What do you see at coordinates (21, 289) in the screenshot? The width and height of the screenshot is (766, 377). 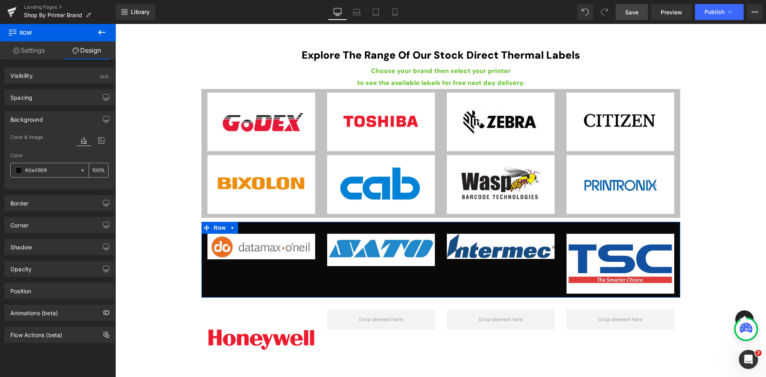 I see `div: Position` at bounding box center [21, 289].